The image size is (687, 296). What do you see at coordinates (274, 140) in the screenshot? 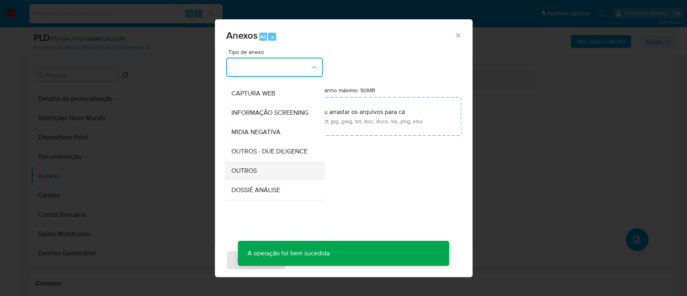
I see `ul: Tipo de anexo` at bounding box center [274, 140].